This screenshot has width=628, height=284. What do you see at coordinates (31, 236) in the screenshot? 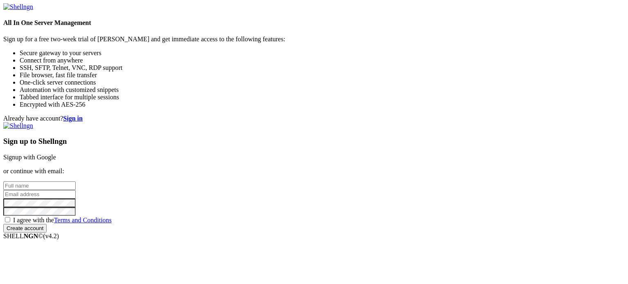
I see `b: NGN` at bounding box center [31, 236].